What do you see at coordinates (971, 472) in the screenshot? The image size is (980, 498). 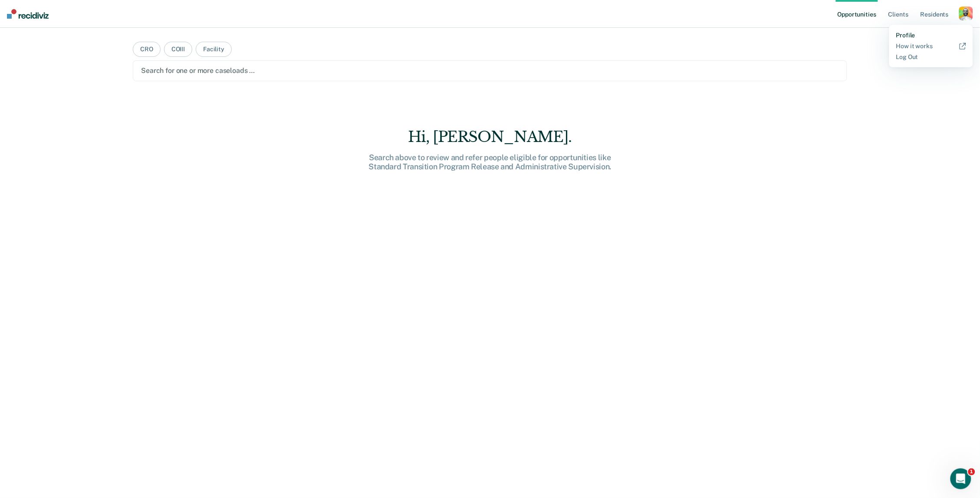 I see `span: 1` at bounding box center [971, 472].